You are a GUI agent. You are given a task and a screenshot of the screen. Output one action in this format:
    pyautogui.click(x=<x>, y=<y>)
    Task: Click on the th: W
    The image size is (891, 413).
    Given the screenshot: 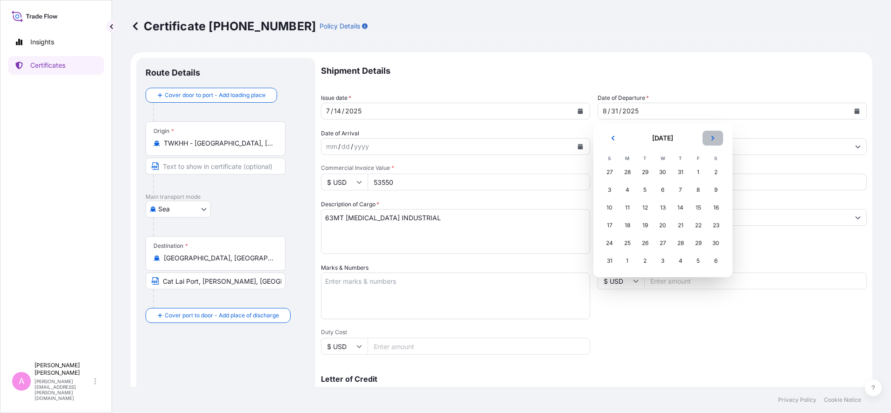 What is the action you would take?
    pyautogui.click(x=663, y=158)
    